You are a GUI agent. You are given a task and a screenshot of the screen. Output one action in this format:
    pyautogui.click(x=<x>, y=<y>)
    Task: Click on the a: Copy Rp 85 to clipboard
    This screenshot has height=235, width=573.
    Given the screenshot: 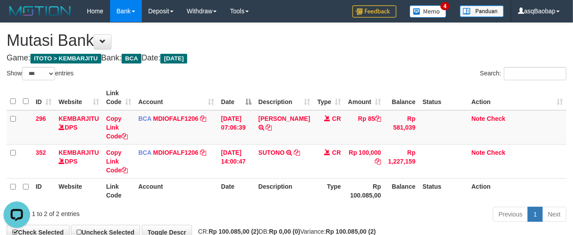 What is the action you would take?
    pyautogui.click(x=378, y=118)
    